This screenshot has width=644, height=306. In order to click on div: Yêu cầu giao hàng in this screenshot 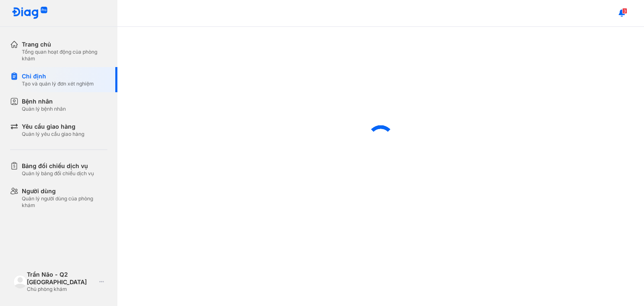, I will do `click(53, 127)`.